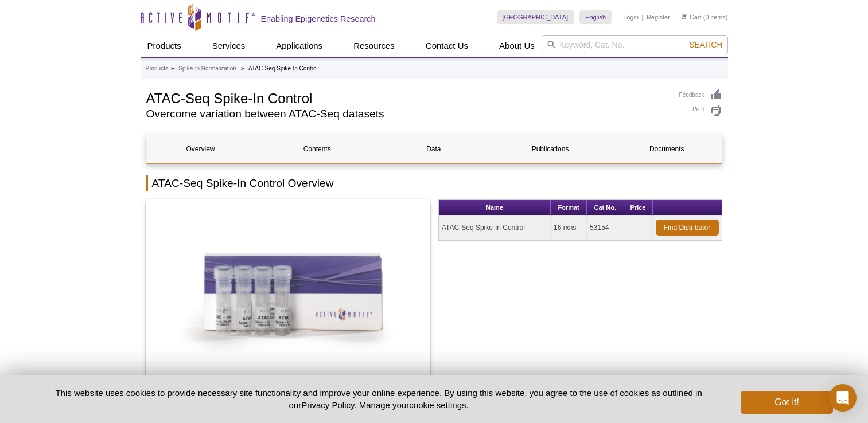 Image resolution: width=868 pixels, height=423 pixels. I want to click on a: Login, so click(631, 18).